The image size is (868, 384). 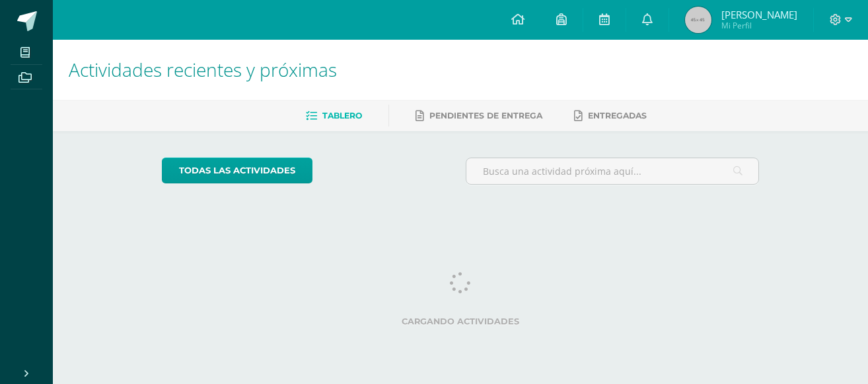 What do you see at coordinates (611, 116) in the screenshot?
I see `a: Entregadas` at bounding box center [611, 116].